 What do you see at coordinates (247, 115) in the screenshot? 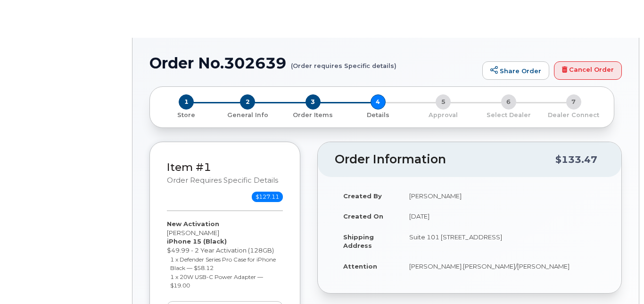
I see `p: General Info` at bounding box center [247, 115].